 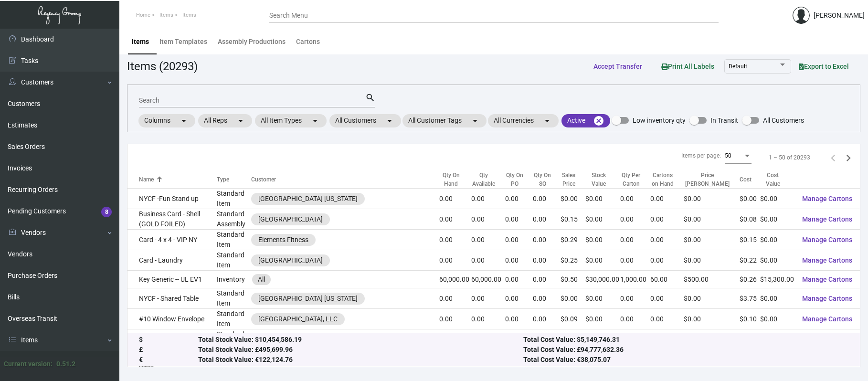 What do you see at coordinates (778, 180) in the screenshot?
I see `div: Cost Value` at bounding box center [778, 180].